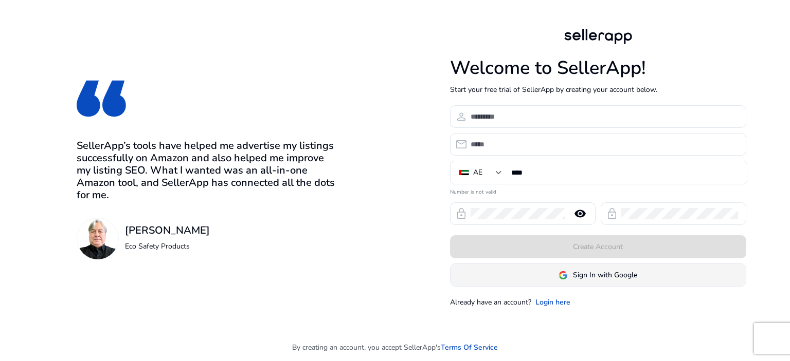 This screenshot has height=361, width=790. I want to click on p: Start your free trial of SellerApp by creating your account below., so click(598, 89).